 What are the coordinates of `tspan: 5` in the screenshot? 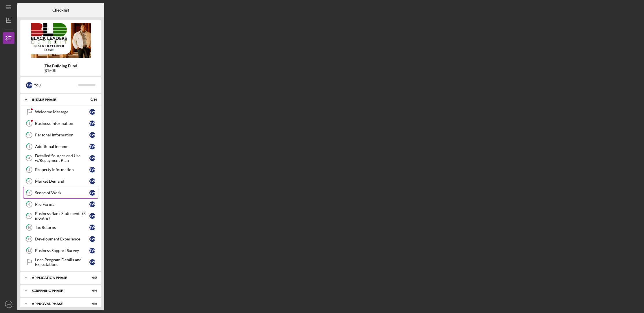 It's located at (29, 170).